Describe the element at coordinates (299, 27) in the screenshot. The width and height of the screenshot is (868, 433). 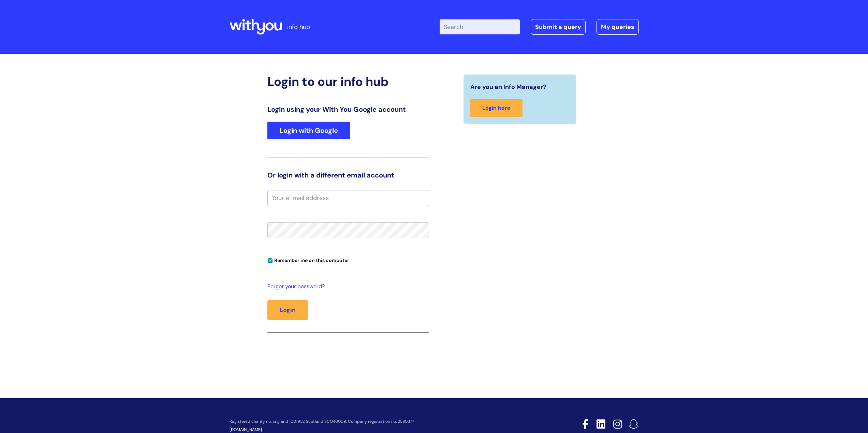
I see `p: info hub` at that location.